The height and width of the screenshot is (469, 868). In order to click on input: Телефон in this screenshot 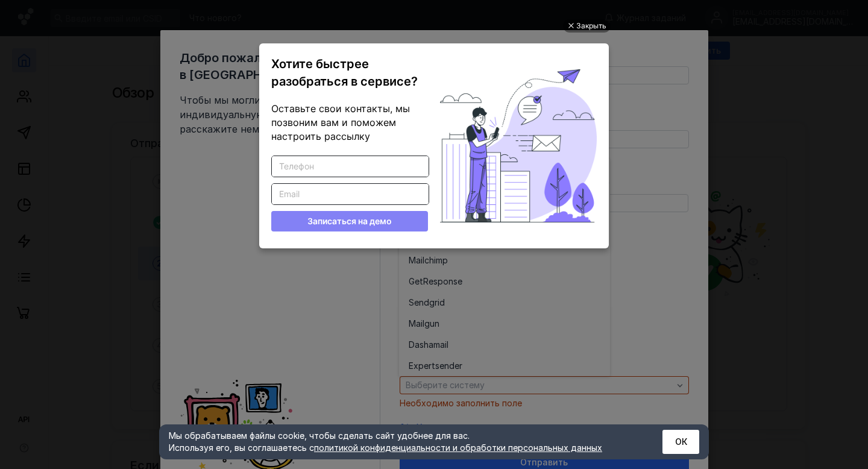, I will do `click(351, 166)`.